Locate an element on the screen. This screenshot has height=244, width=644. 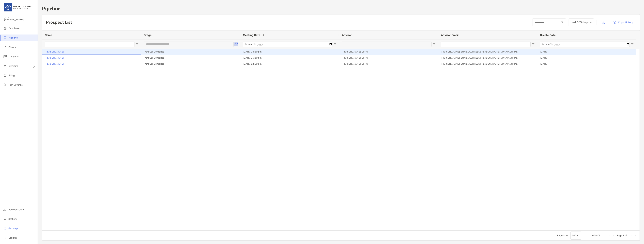
span: Dashboard is located at coordinates (14, 28).